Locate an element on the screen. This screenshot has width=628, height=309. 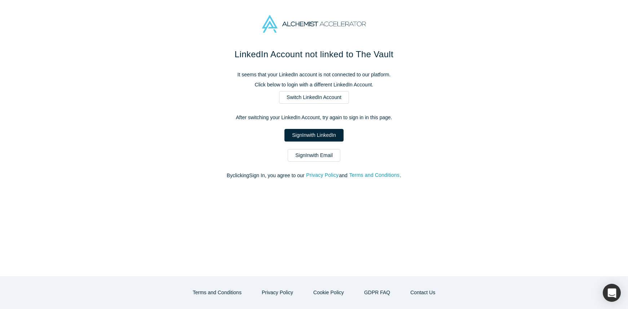
p: After switching your LinkedIn Account, try again to sign in in this page. is located at coordinates (314, 117).